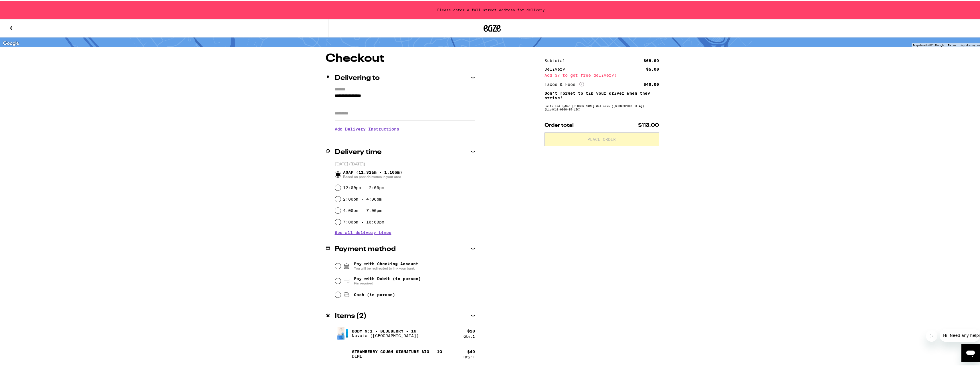 The width and height of the screenshot is (980, 366). I want to click on label: 12:00pm - 2:00pm, so click(364, 187).